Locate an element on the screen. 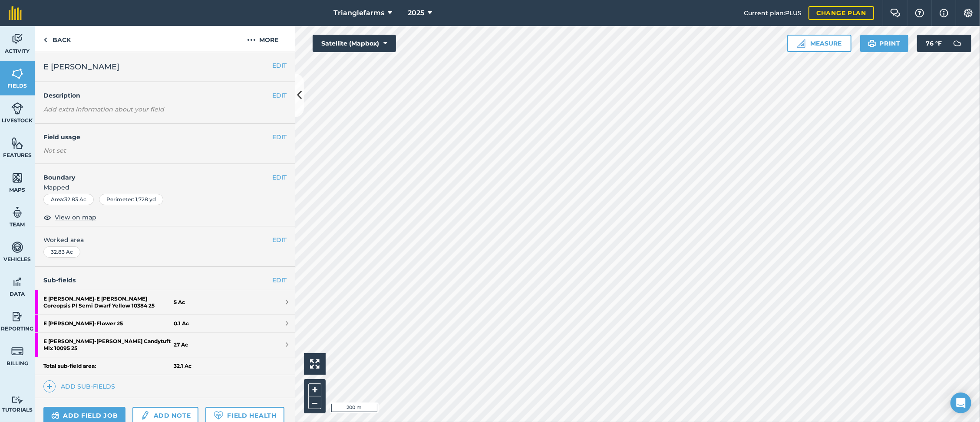  h4: Boundary is located at coordinates (153, 173).